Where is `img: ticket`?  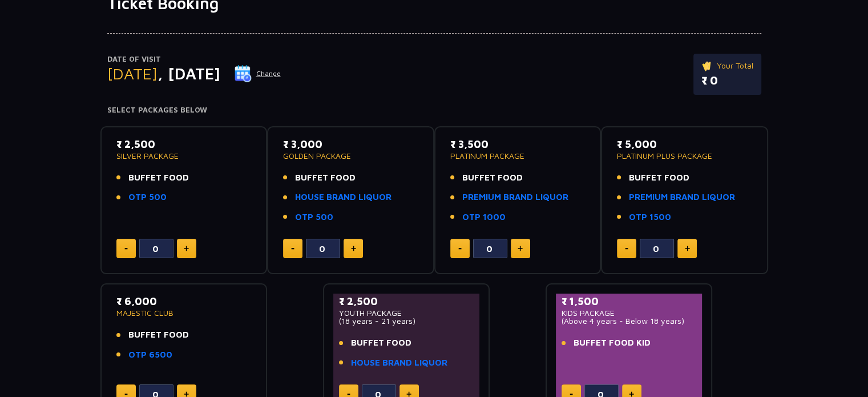 img: ticket is located at coordinates (707, 66).